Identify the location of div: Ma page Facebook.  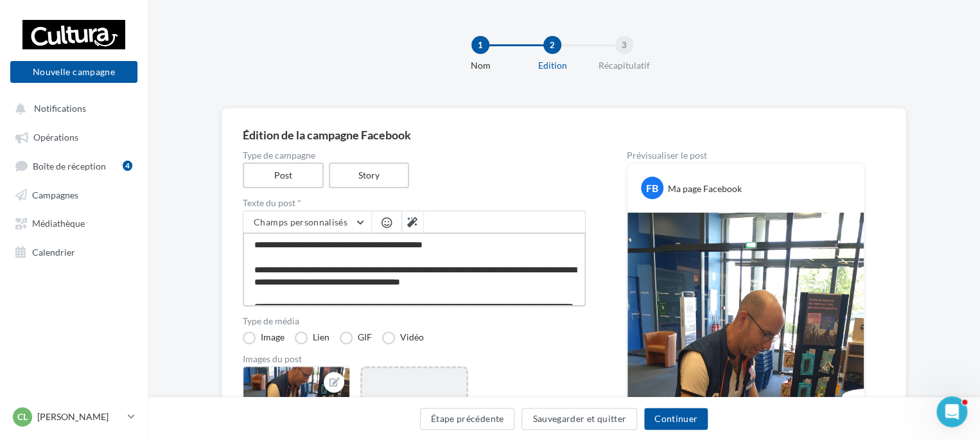
(704, 189).